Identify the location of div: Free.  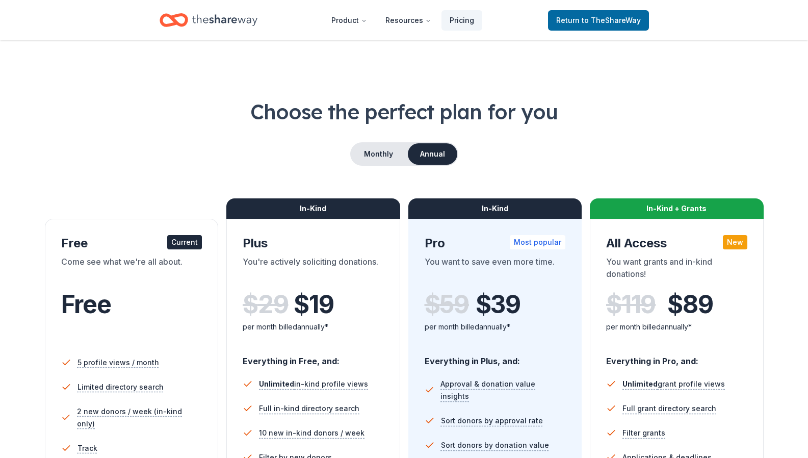
(132, 243).